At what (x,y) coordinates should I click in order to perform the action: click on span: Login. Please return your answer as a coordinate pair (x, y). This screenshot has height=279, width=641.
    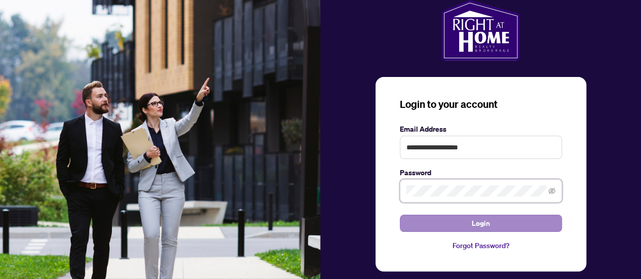
    Looking at the image, I should click on (481, 223).